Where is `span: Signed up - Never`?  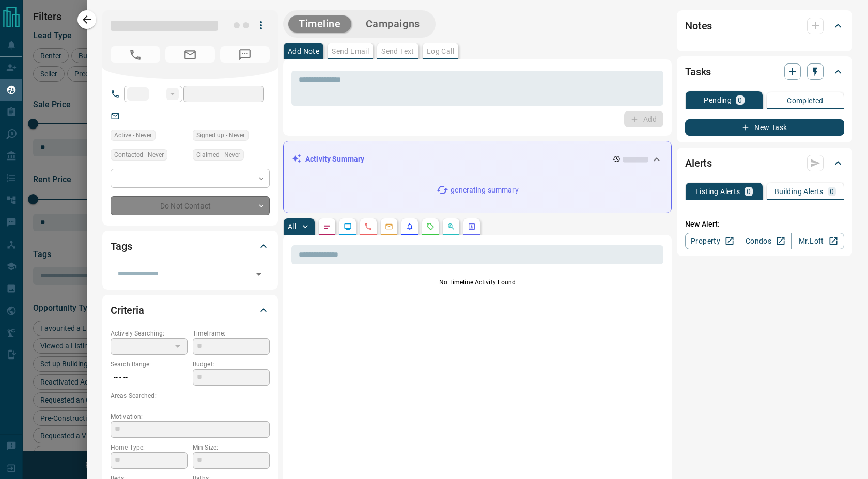 span: Signed up - Never is located at coordinates (221, 135).